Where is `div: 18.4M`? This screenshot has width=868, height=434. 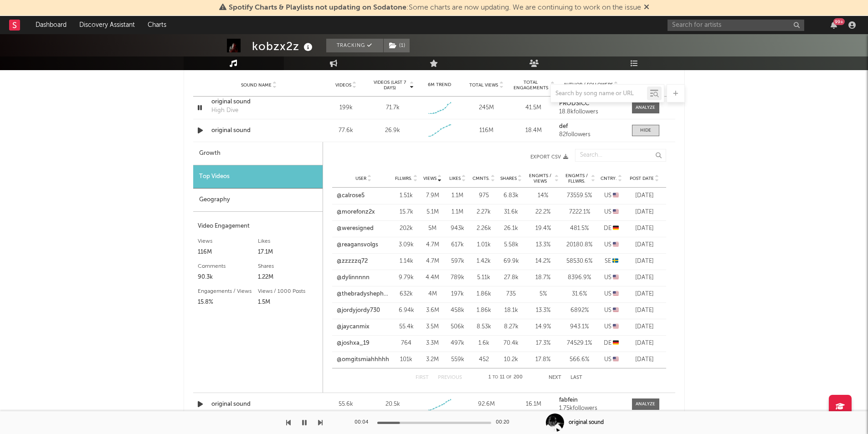
div: 18.4M is located at coordinates (533, 130).